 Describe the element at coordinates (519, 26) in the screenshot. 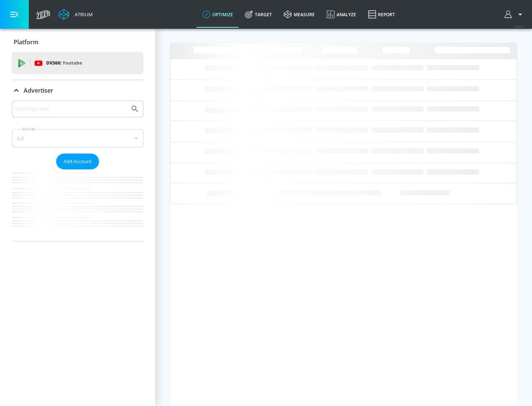

I see `span: v 4.24.0` at that location.